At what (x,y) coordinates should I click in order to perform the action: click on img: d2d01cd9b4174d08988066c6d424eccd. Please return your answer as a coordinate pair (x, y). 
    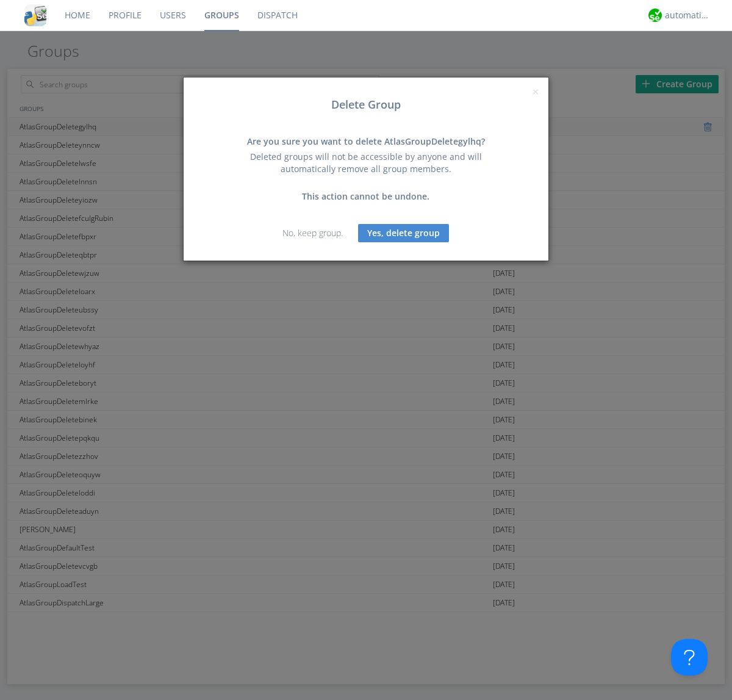
    Looking at the image, I should click on (655, 15).